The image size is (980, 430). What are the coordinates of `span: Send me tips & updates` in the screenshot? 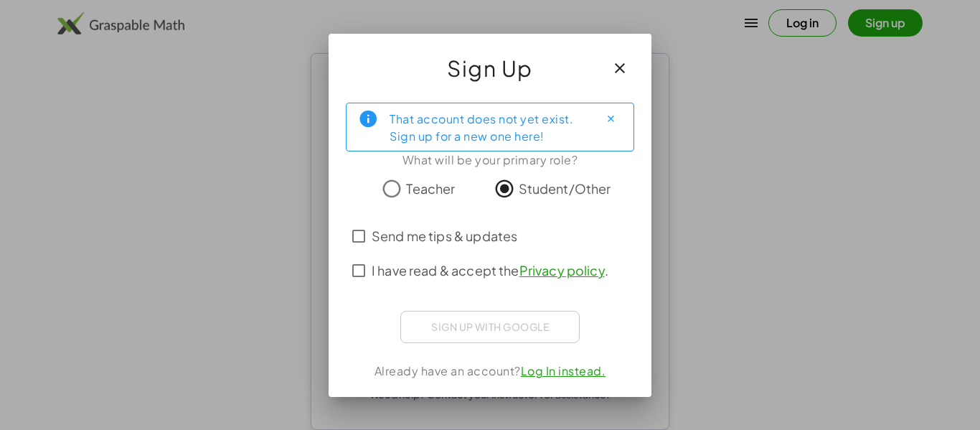 It's located at (444, 236).